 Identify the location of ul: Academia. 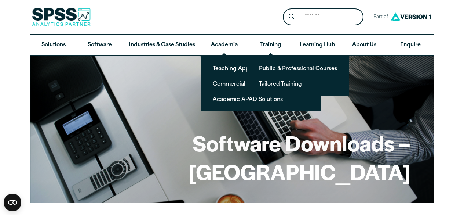
(261, 83).